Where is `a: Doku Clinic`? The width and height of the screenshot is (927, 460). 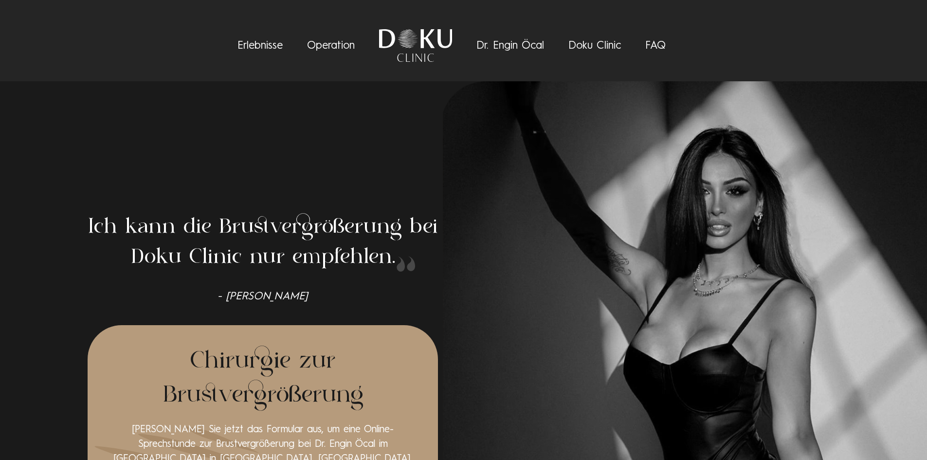 a: Doku Clinic is located at coordinates (595, 46).